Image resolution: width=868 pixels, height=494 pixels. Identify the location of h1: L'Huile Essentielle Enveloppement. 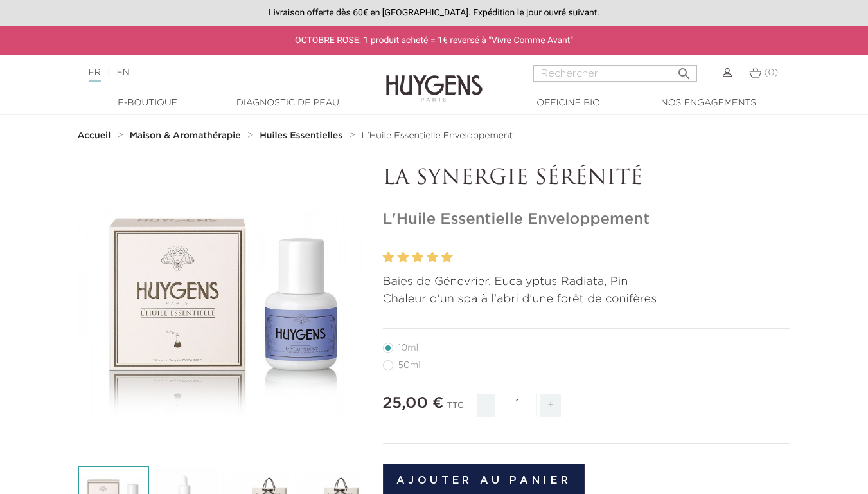
(587, 219).